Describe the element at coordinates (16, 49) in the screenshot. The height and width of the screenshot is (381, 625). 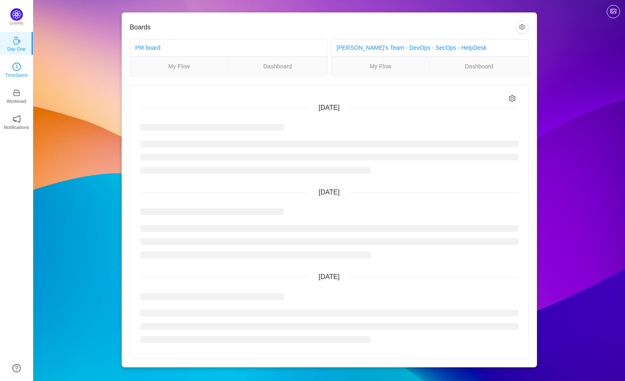
I see `p: Day One` at that location.